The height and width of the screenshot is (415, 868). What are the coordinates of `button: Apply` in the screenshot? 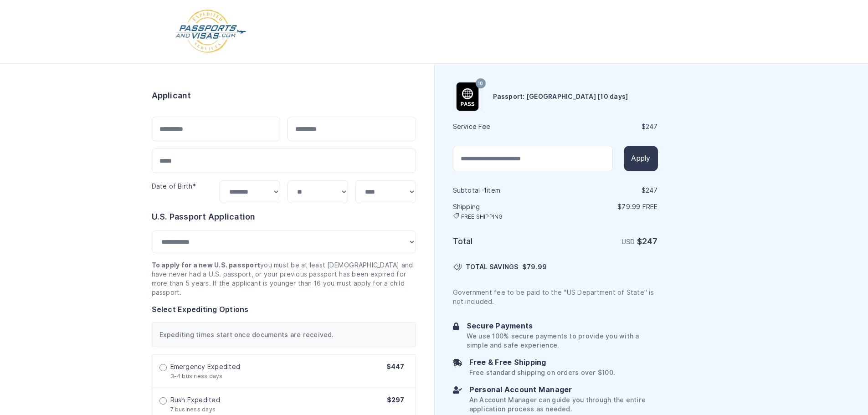 It's located at (641, 158).